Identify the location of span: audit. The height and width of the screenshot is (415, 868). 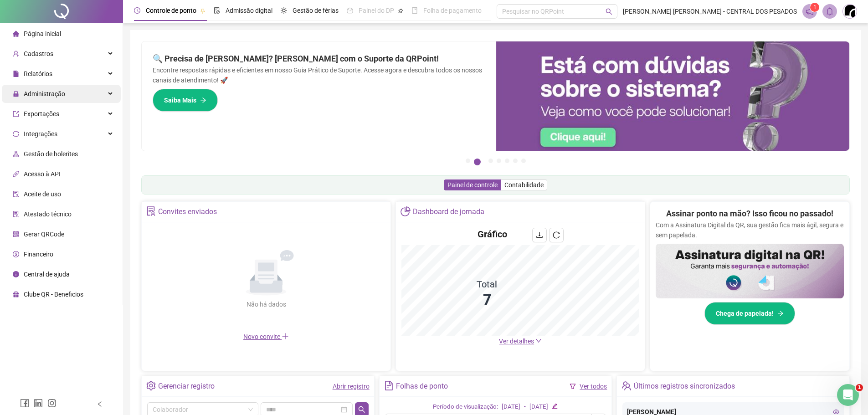
(16, 194).